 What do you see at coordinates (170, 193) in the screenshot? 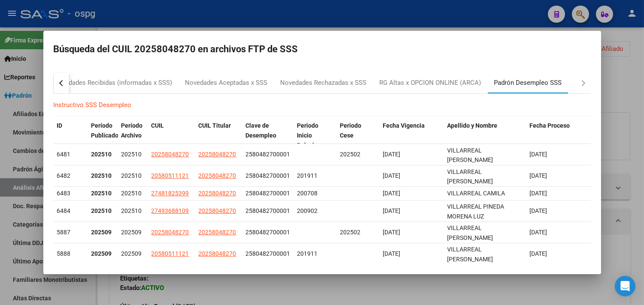
I see `span: 27481825399` at bounding box center [170, 193].